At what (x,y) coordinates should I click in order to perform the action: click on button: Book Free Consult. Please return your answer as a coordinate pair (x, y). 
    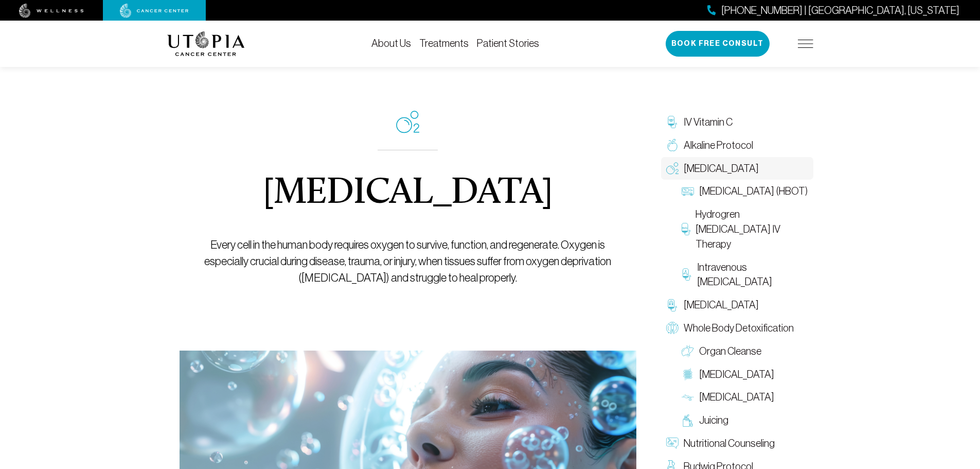
    Looking at the image, I should click on (717, 44).